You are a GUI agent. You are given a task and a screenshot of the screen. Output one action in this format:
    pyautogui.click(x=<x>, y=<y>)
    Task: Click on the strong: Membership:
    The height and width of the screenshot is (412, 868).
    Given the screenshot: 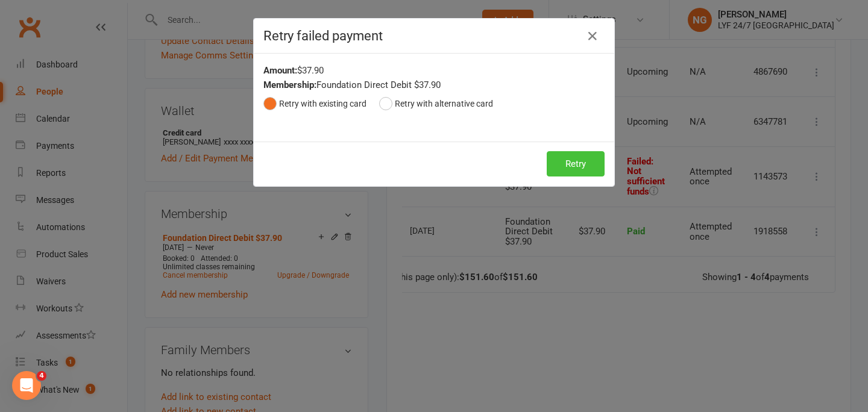 What is the action you would take?
    pyautogui.click(x=290, y=85)
    